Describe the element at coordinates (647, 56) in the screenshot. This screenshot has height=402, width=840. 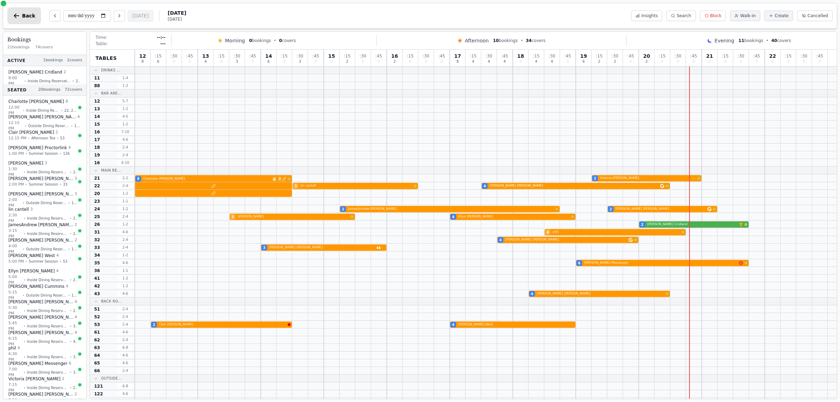
I see `span: 20` at that location.